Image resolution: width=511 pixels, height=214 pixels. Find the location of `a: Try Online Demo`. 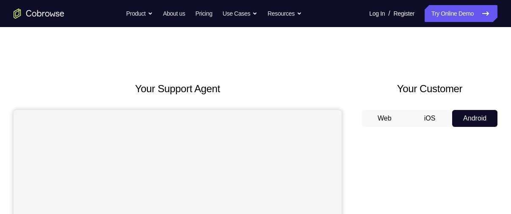

a: Try Online Demo is located at coordinates (461, 14).